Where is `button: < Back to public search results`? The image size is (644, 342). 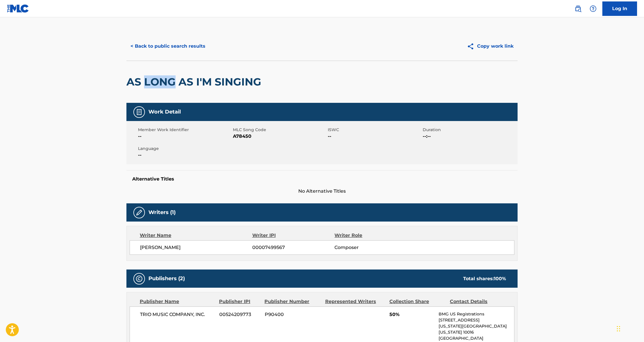 button: < Back to public search results is located at coordinates (168, 46).